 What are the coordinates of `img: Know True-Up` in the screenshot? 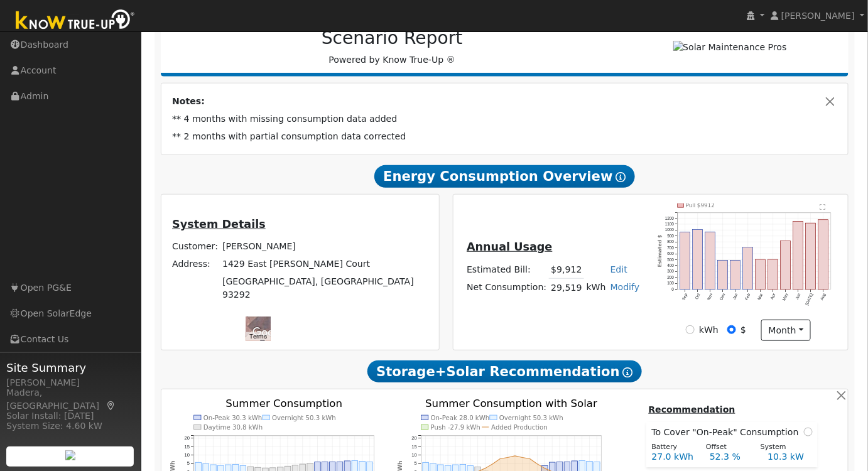 It's located at (75, 21).